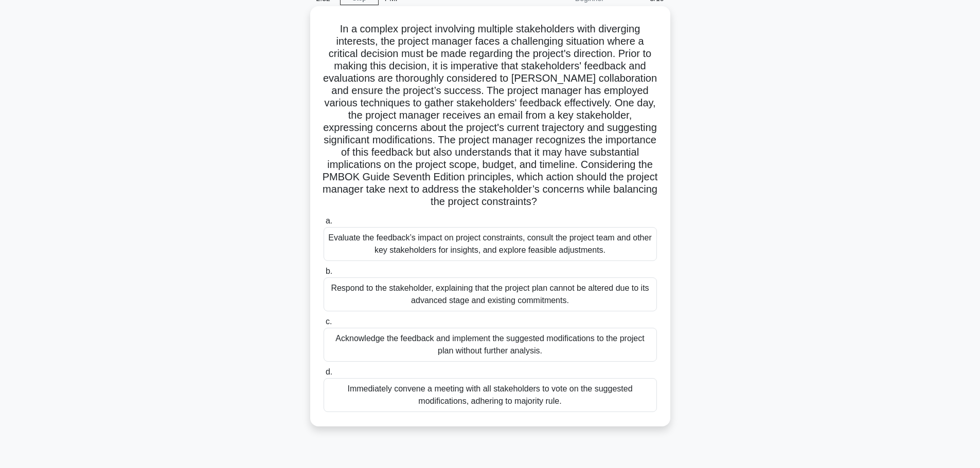 Image resolution: width=980 pixels, height=468 pixels. What do you see at coordinates (490, 245) in the screenshot?
I see `div: Evaluate the feedback’s impact on project constraints, consult the project team and other key sta...` at bounding box center [490, 245].